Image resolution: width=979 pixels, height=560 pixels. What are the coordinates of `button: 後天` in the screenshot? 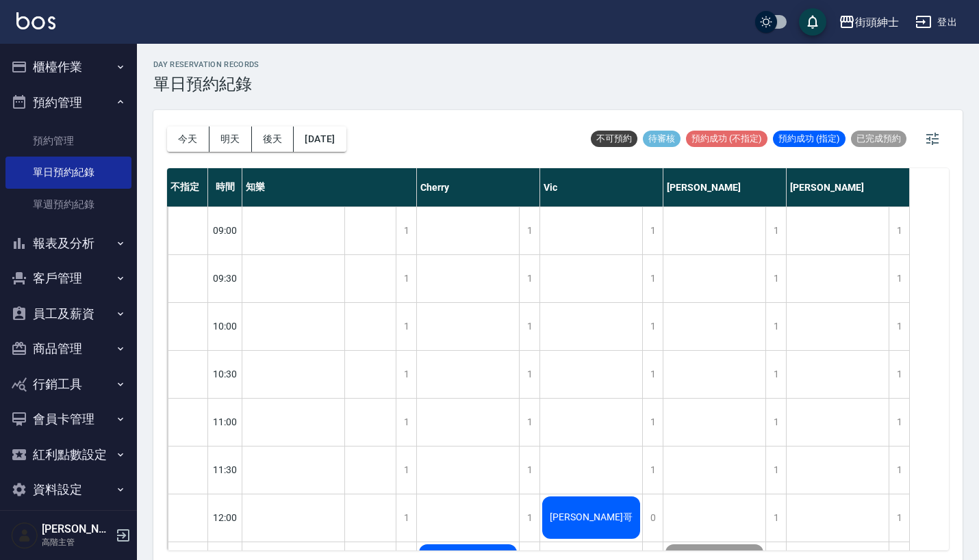 It's located at (273, 139).